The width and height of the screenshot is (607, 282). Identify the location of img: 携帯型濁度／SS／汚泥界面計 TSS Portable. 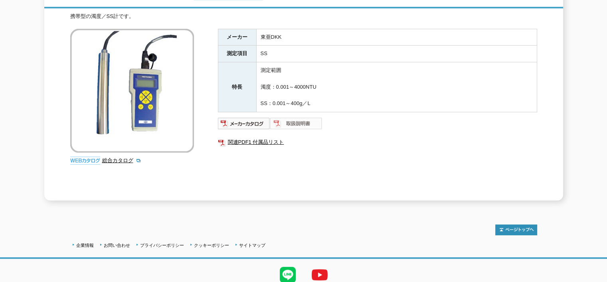
(132, 91).